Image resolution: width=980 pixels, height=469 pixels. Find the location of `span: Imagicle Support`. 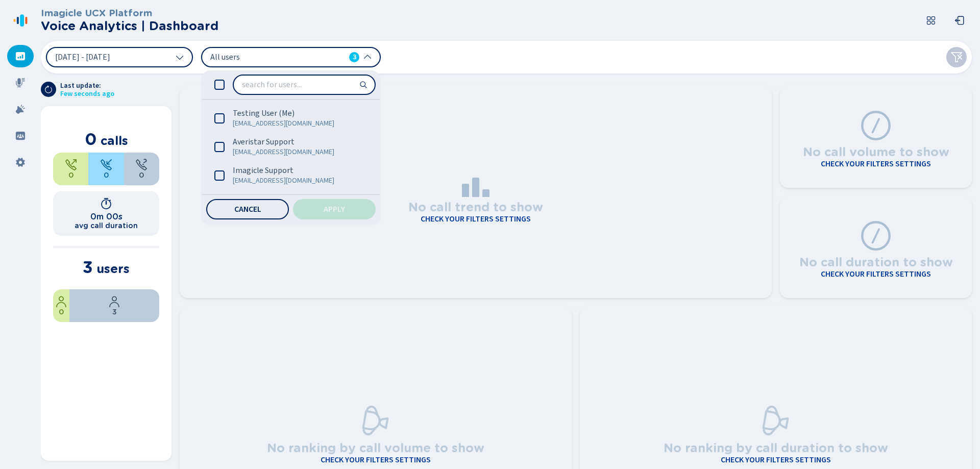

span: Imagicle Support is located at coordinates (263, 170).